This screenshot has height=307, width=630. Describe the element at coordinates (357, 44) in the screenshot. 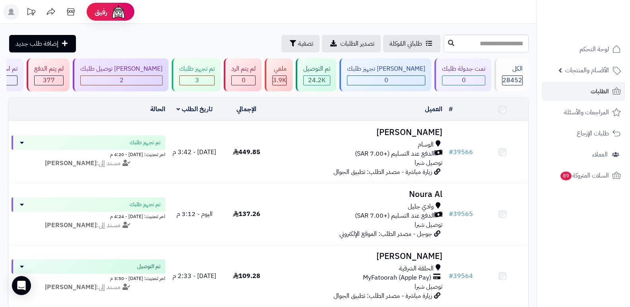

I see `span: تصدير الطلبات` at that location.